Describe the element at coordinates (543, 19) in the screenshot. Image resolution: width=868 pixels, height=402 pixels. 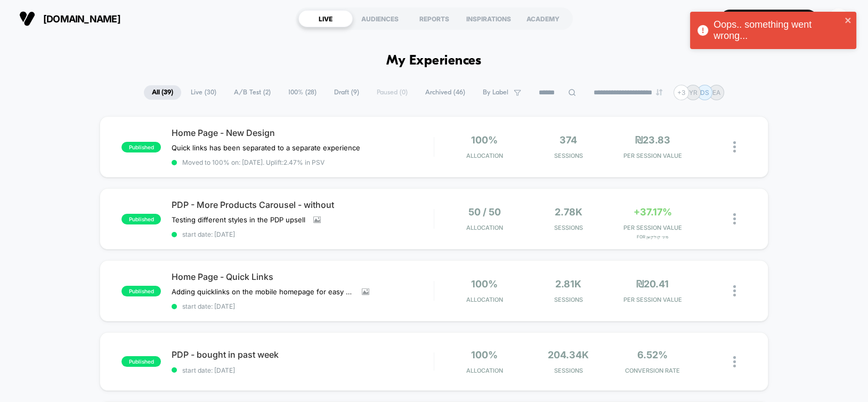
I see `div: ACADEMY` at that location.